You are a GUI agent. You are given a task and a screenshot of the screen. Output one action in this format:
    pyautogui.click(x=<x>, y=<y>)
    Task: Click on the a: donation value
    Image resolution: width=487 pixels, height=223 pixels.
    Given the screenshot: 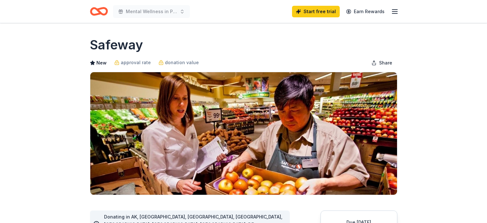 What is the action you would take?
    pyautogui.click(x=179, y=62)
    